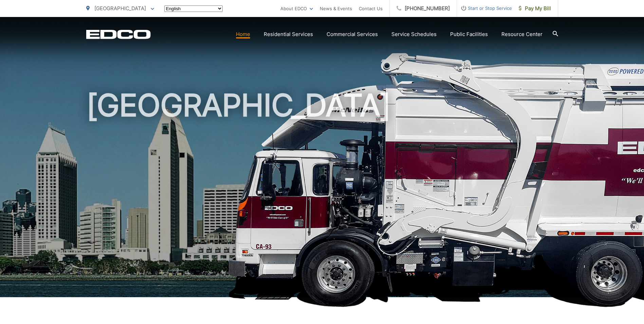 This screenshot has height=324, width=644. I want to click on a: Service Schedules, so click(414, 34).